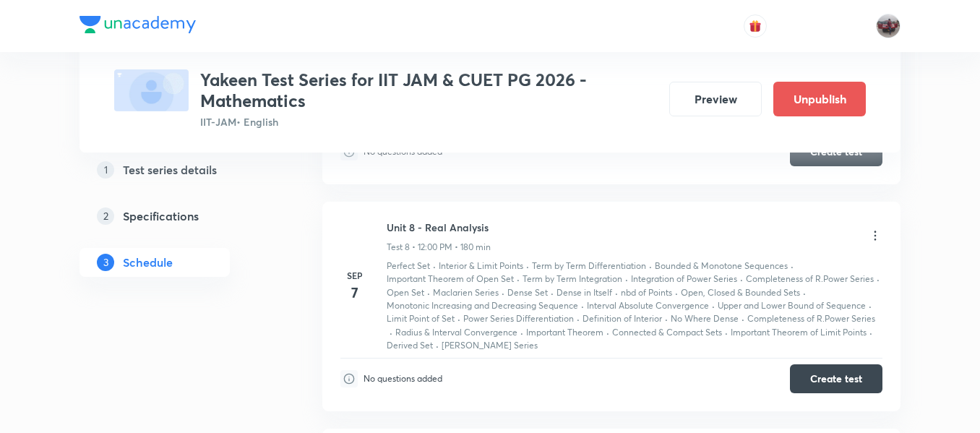 Image resolution: width=980 pixels, height=433 pixels. Describe the element at coordinates (408, 266) in the screenshot. I see `p: Perfect Set` at that location.